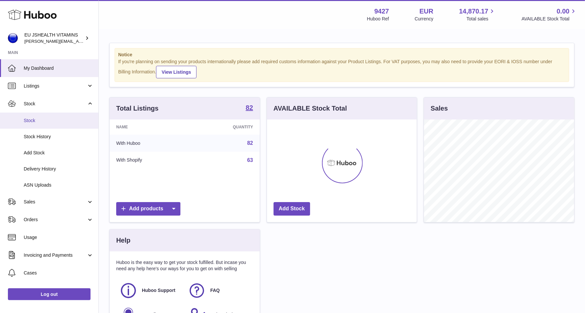 The image size is (585, 313). I want to click on span: Orders, so click(55, 220).